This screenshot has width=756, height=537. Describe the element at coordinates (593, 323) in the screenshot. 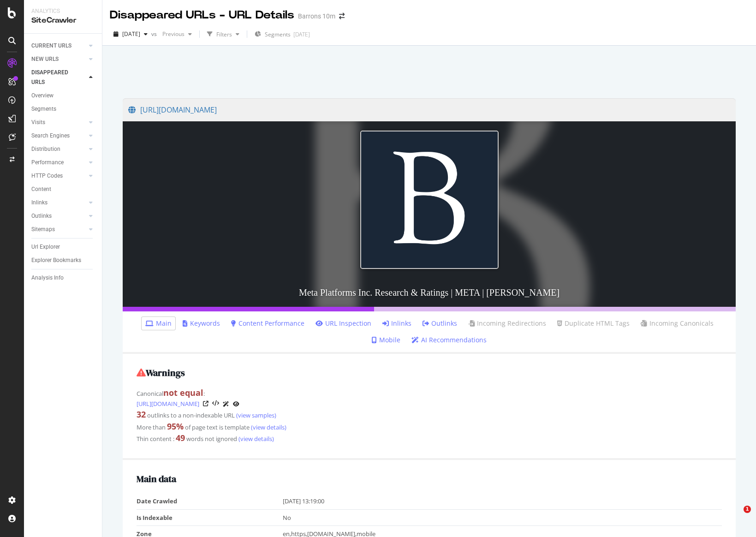

I see `a: Duplicate HTML Tags` at that location.